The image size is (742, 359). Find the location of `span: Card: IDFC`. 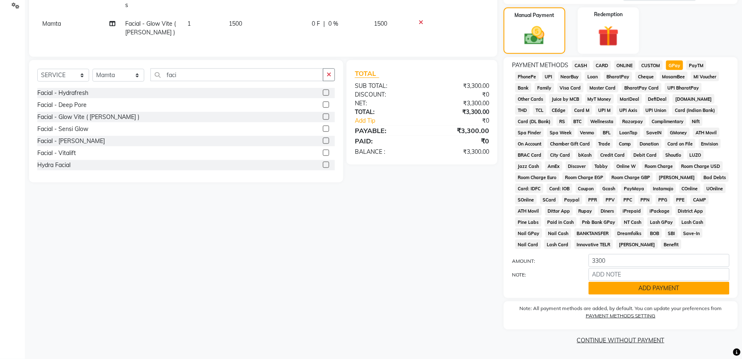

span: Card: IDFC is located at coordinates (529, 188).